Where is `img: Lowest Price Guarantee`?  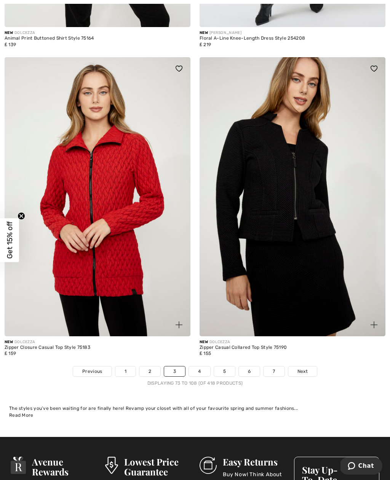
img: Lowest Price Guarantee is located at coordinates (112, 465).